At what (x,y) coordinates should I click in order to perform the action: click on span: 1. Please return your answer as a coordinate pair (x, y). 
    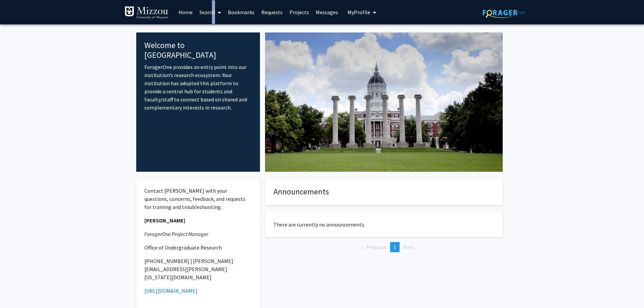
    Looking at the image, I should click on (395, 247).